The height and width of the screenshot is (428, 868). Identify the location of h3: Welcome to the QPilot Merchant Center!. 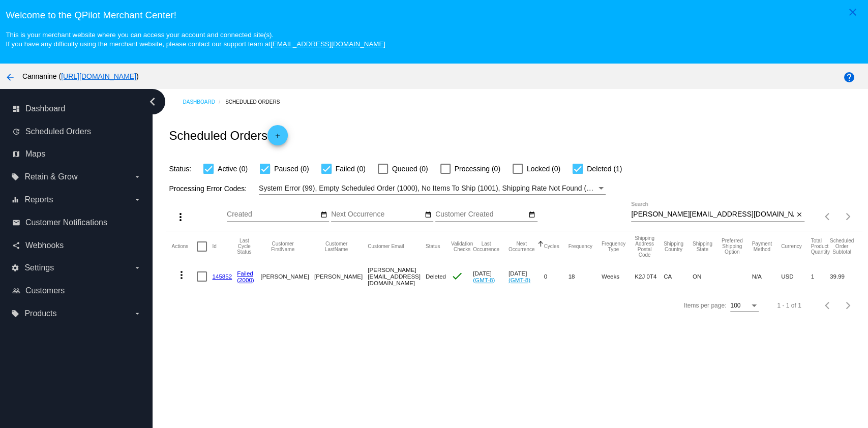
(434, 15).